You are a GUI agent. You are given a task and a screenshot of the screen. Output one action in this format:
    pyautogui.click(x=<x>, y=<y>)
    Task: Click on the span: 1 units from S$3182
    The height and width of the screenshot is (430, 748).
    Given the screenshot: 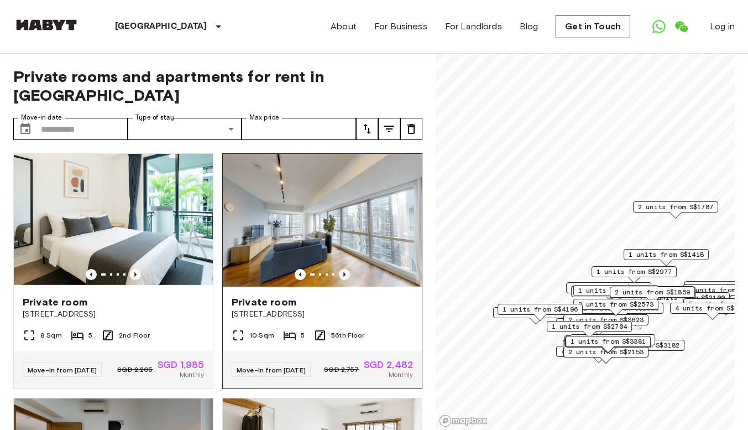 What is the action you would take?
    pyautogui.click(x=642, y=345)
    